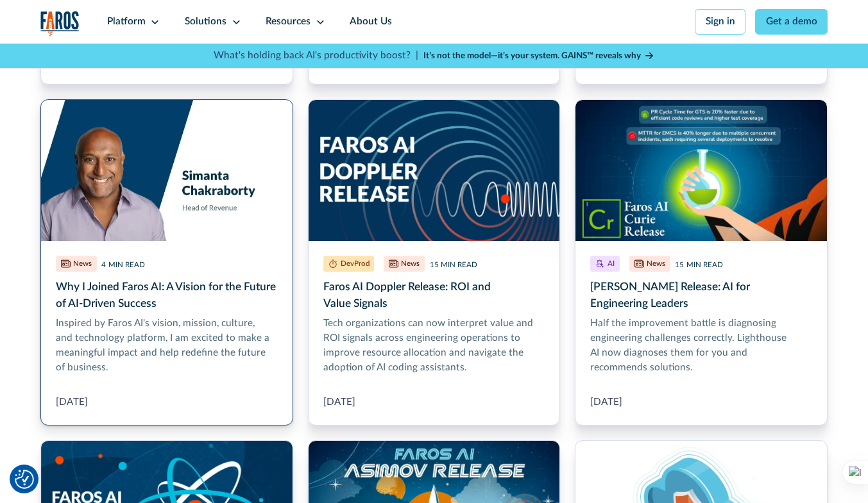 The width and height of the screenshot is (868, 503). Describe the element at coordinates (701, 262) in the screenshot. I see `a: Faros AI Curie Release: AI for Engineering Leaders` at that location.